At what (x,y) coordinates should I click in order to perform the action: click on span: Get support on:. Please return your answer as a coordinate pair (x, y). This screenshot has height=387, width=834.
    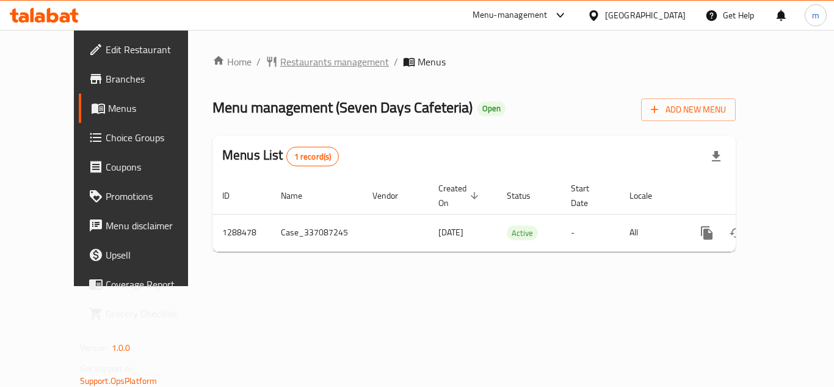
    Looking at the image, I should click on (108, 368).